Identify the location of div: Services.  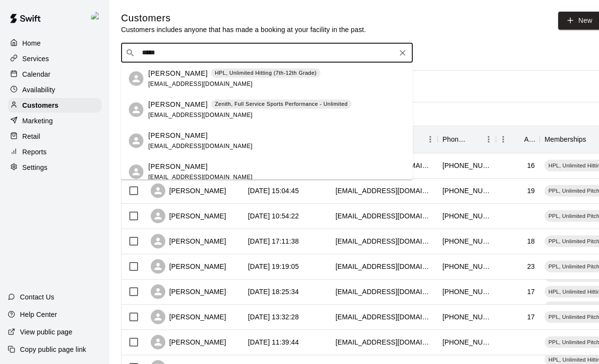
(54, 59).